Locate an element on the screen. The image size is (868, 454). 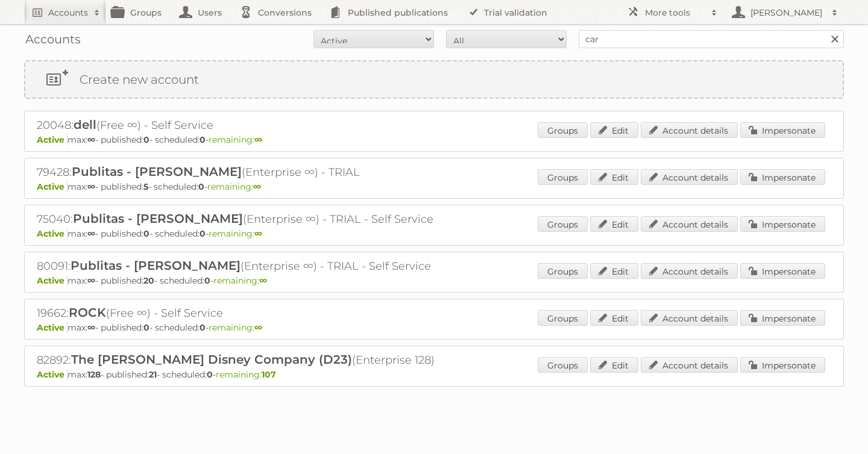
h2: More tools is located at coordinates (675, 13).